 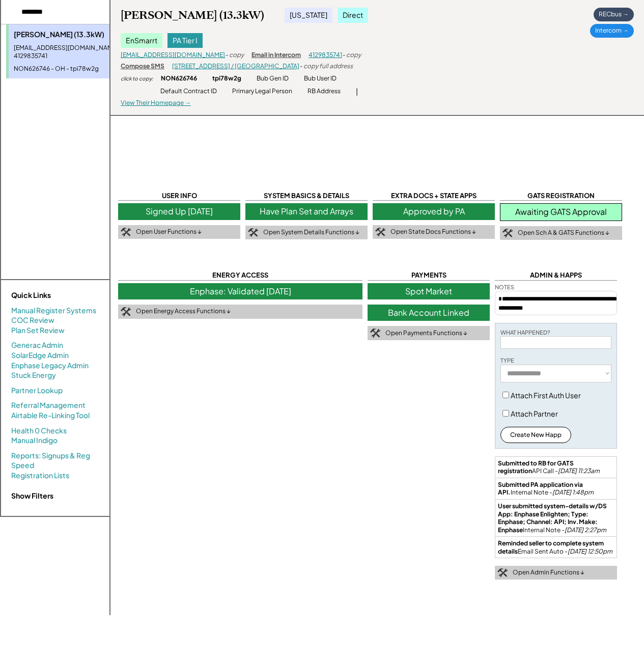 What do you see at coordinates (32, 496) in the screenshot?
I see `strong: Show Filters` at bounding box center [32, 496].